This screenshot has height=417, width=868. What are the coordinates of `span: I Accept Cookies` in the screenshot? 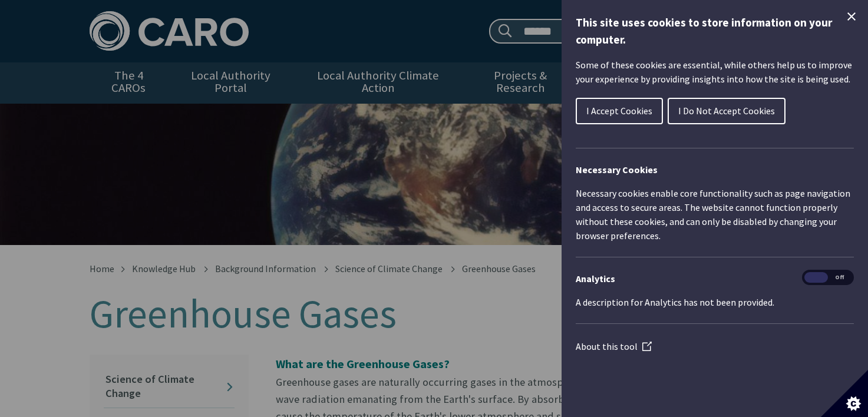 It's located at (619, 111).